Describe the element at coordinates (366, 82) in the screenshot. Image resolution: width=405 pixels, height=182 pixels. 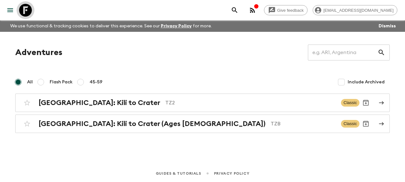
I see `span: Include Archived` at that location.